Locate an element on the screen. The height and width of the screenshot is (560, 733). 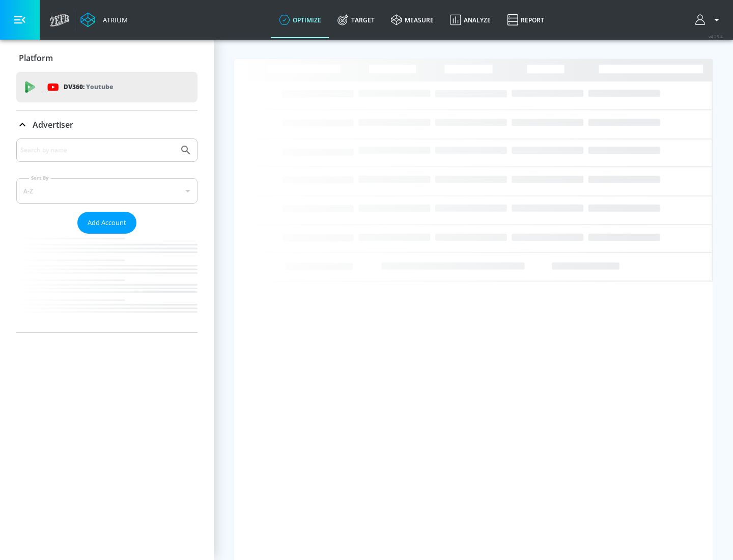
a: Report is located at coordinates (525, 20).